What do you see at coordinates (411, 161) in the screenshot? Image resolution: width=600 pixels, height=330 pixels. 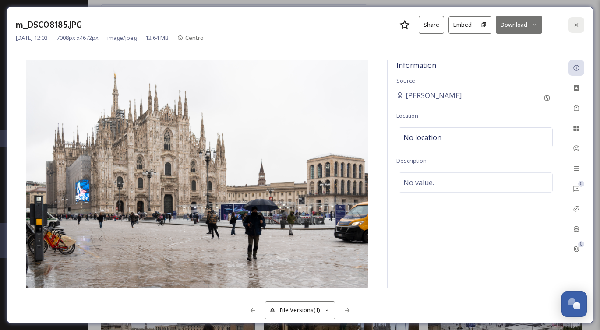 I see `span: Description` at bounding box center [411, 161].